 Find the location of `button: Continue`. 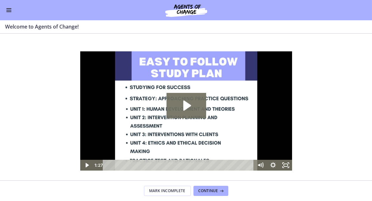

button: Continue is located at coordinates (211, 191).